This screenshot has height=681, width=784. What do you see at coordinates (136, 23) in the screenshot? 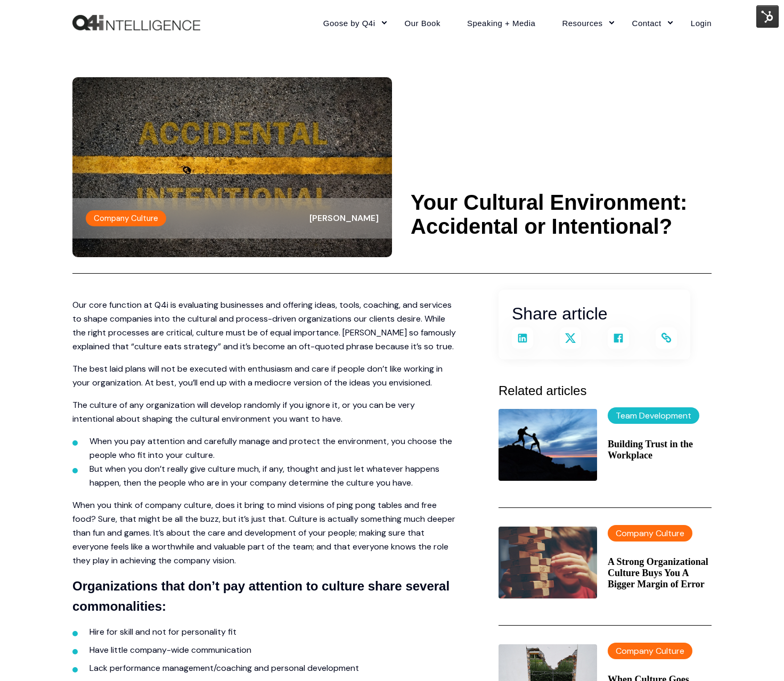
I see `img: Q4intelligence, LLC logo` at bounding box center [136, 23].